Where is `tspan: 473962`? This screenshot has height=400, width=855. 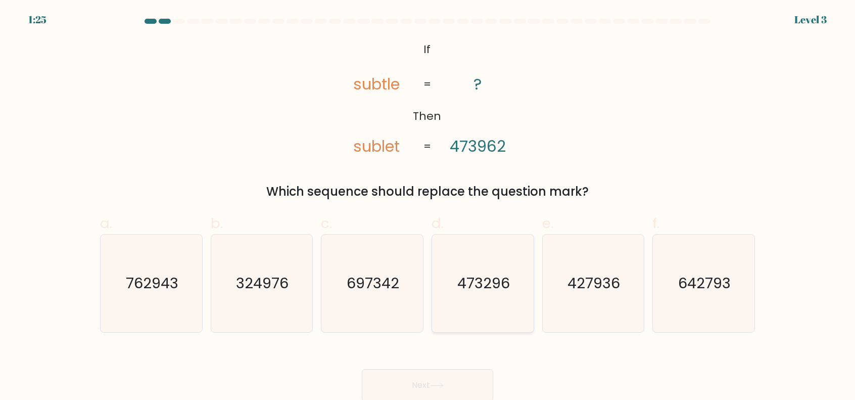 tspan: 473962 is located at coordinates (478, 146).